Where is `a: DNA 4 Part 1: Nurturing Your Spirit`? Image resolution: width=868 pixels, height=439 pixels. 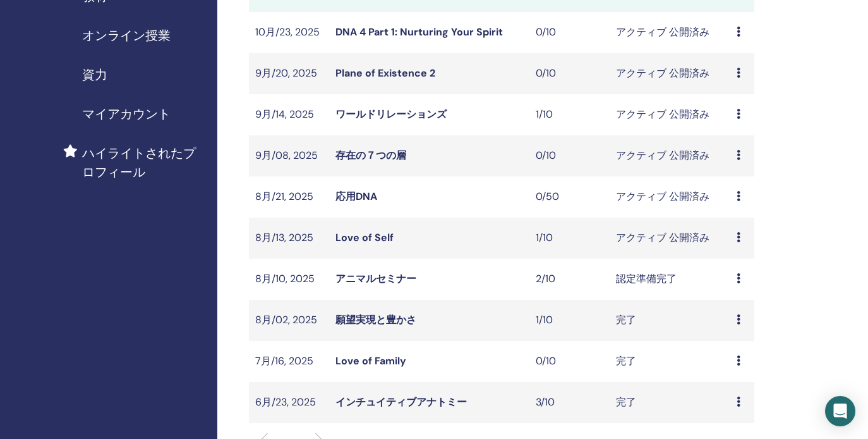
a: DNA 4 Part 1: Nurturing Your Spirit is located at coordinates (419, 31).